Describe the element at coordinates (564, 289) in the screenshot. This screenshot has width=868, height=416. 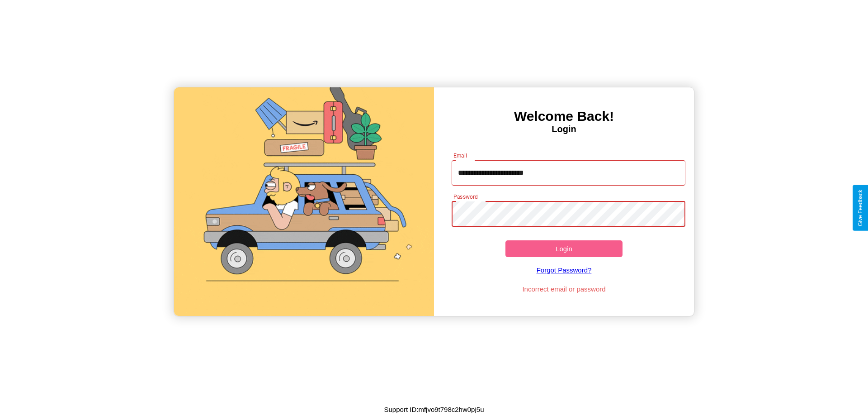
I see `p: Incorrect email or password` at that location.